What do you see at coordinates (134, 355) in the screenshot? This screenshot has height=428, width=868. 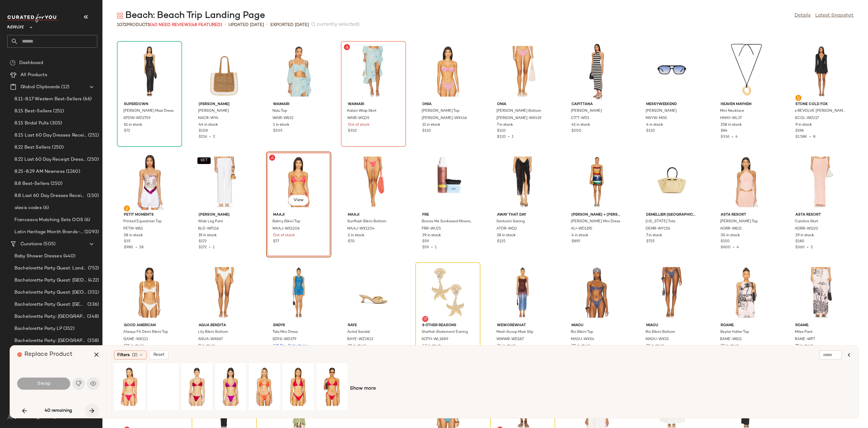 I see `span: (2)` at bounding box center [134, 355].